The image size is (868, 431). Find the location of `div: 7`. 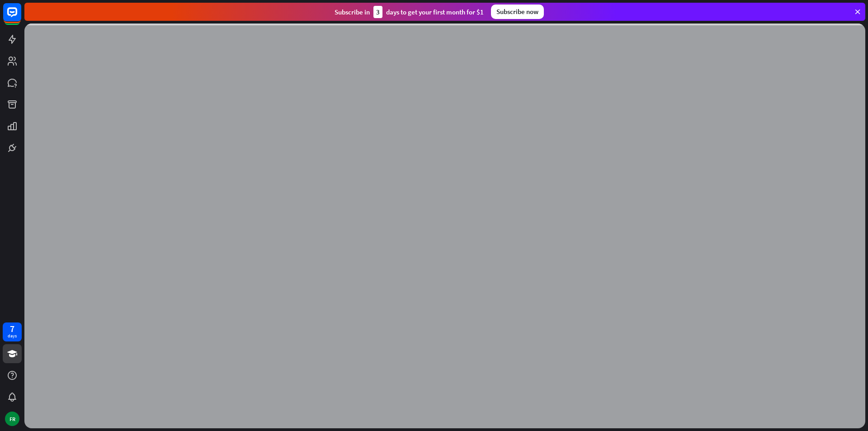

div: 7 is located at coordinates (12, 329).